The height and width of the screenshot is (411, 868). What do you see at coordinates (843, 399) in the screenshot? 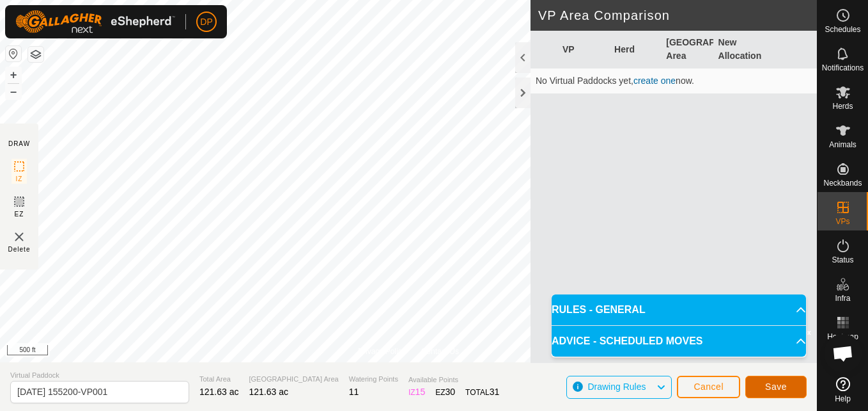
I see `span: Help` at bounding box center [843, 399].